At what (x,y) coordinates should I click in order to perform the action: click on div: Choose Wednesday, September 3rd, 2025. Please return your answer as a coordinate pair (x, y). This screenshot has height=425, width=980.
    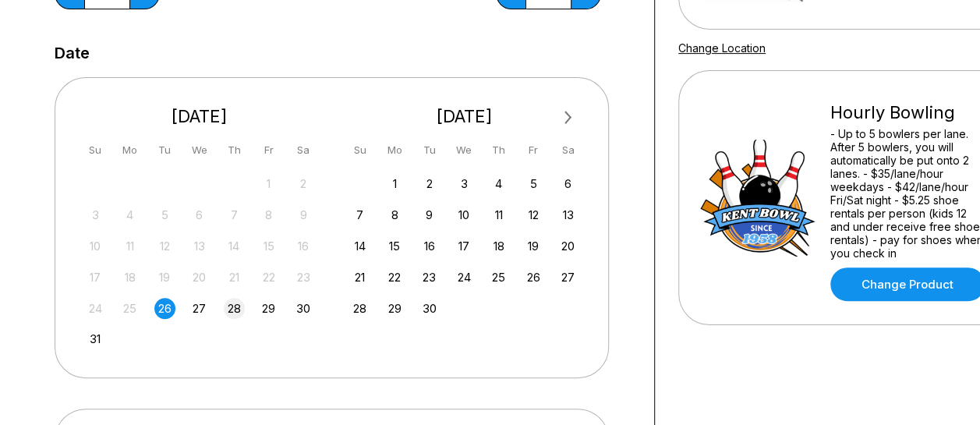
    Looking at the image, I should click on (464, 183).